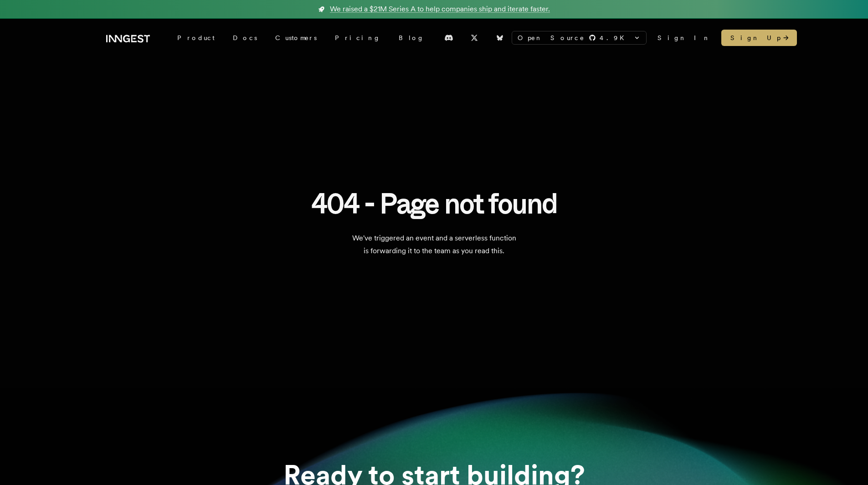  I want to click on a: Sign Up, so click(759, 37).